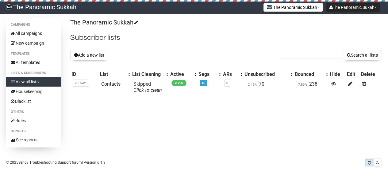 Image resolution: width=388 pixels, height=179 pixels. I want to click on button: The Panoramic Sukah, so click(353, 7).